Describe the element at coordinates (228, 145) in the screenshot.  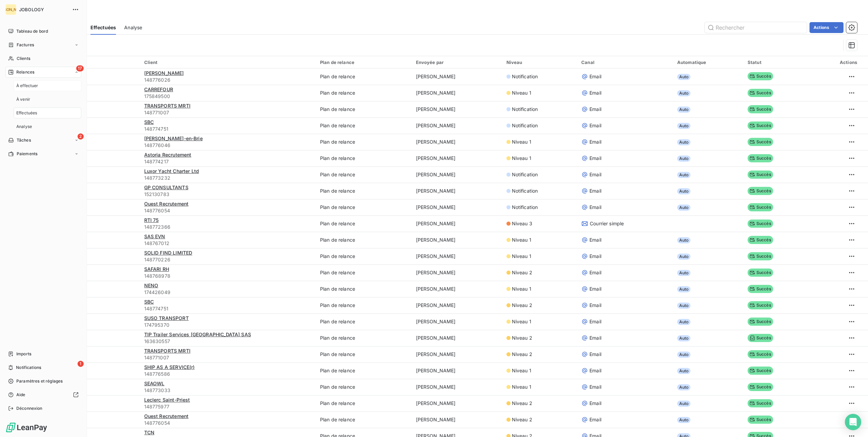
I see `span: 148776046` at that location.